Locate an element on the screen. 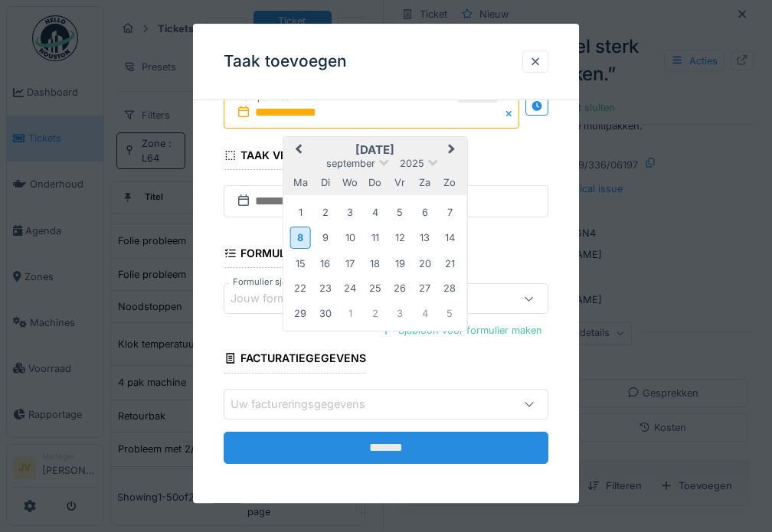 The image size is (772, 532). div: Choose zondag 14 september 2025 is located at coordinates (450, 237).